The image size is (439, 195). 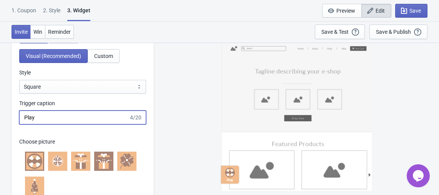 I want to click on span: Invite, so click(x=21, y=32).